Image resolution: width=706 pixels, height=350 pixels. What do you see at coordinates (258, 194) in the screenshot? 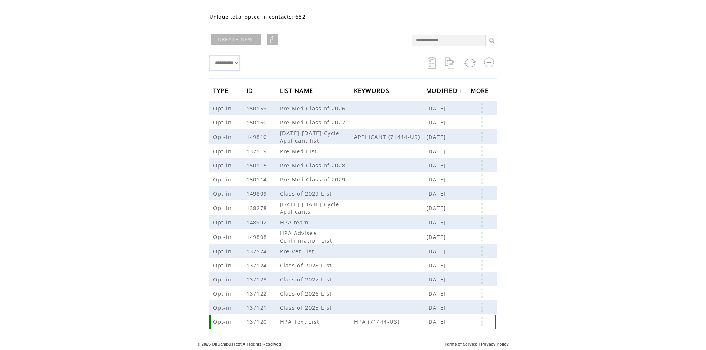
I see `span: 149809` at bounding box center [258, 194].